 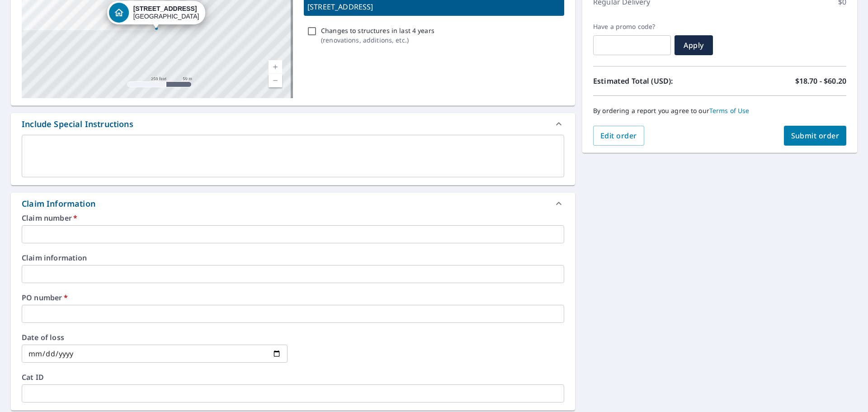 I want to click on label: PO number, so click(x=293, y=298).